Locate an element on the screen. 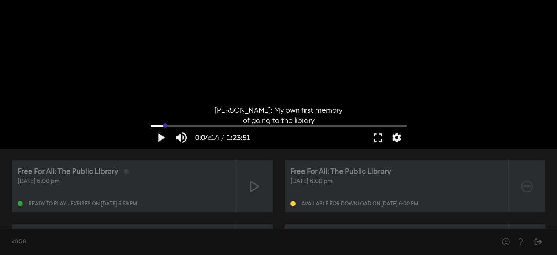  button: Full screen is located at coordinates (378, 137).